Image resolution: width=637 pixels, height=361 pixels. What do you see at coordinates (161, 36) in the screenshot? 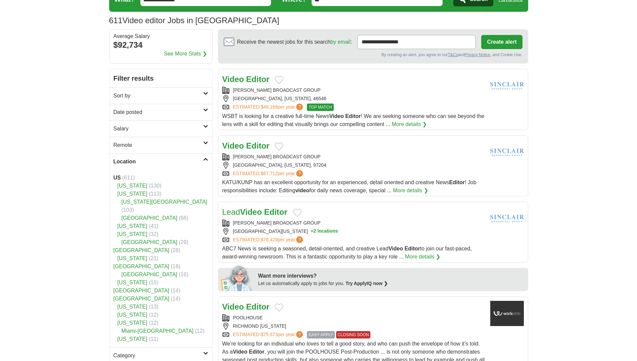
I see `div: Average Salary` at bounding box center [161, 36].